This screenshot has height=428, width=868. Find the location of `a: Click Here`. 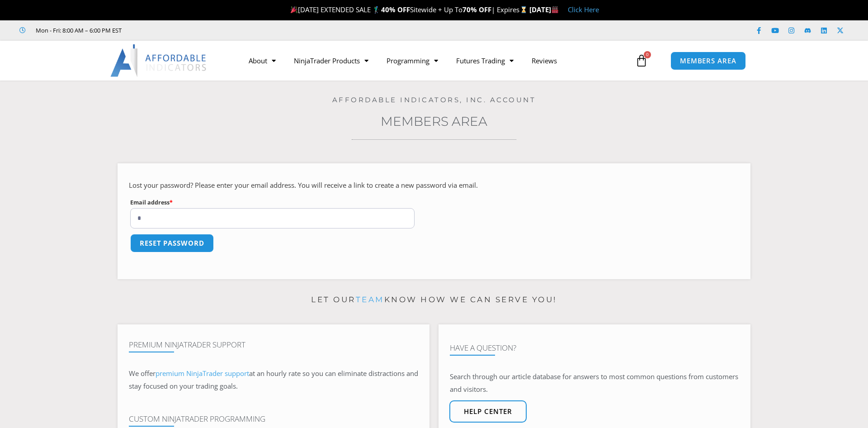

a: Click Here is located at coordinates (583, 10).